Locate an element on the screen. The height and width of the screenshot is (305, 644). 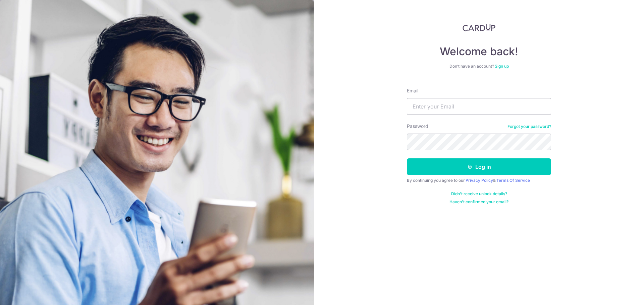
a: Sign up is located at coordinates (502, 66).